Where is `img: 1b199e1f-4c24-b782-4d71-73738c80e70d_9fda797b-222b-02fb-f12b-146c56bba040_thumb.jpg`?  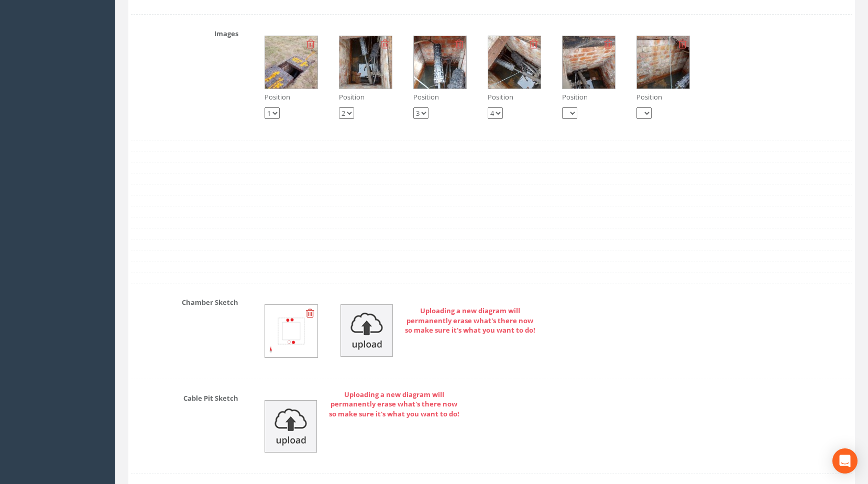
img: 1b199e1f-4c24-b782-4d71-73738c80e70d_9fda797b-222b-02fb-f12b-146c56bba040_thumb.jpg is located at coordinates (440, 62).